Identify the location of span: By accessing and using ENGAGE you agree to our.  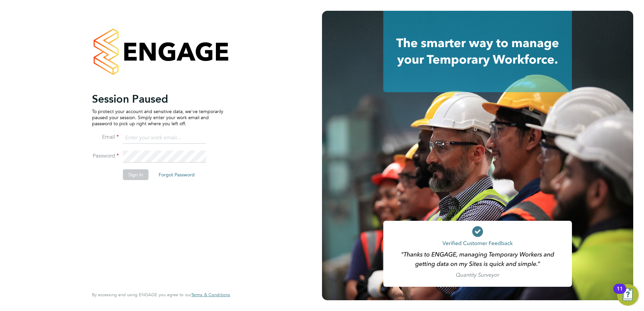
(161, 294).